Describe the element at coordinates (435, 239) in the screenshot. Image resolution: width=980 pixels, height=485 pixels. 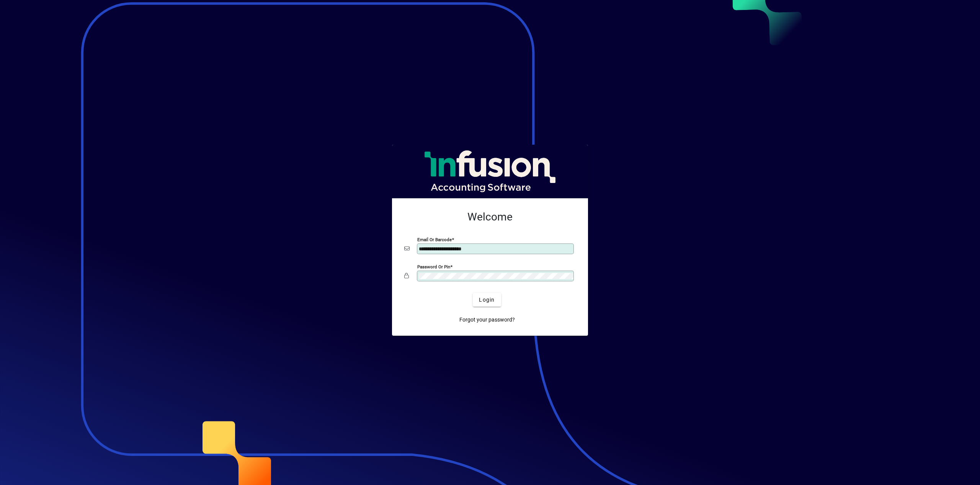
I see `mat-label: Email or Barcode` at that location.